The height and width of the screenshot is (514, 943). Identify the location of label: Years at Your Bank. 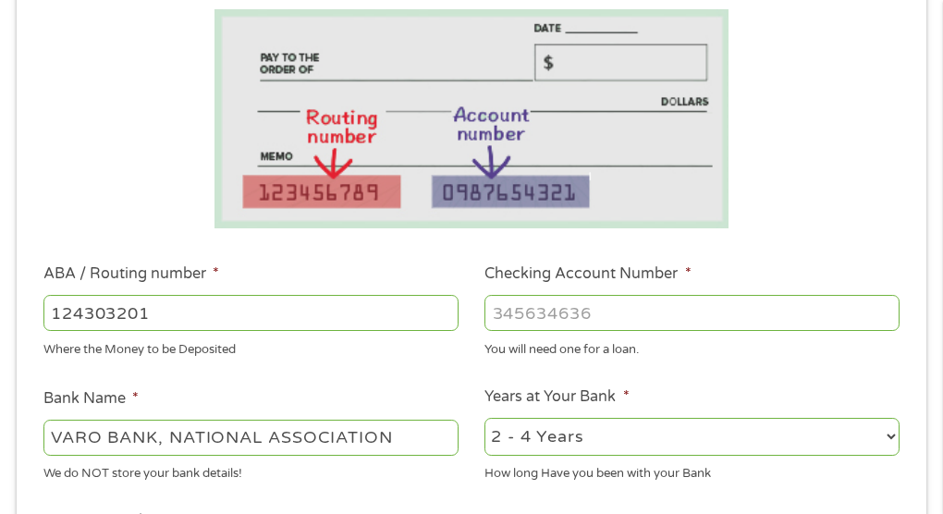
(557, 397).